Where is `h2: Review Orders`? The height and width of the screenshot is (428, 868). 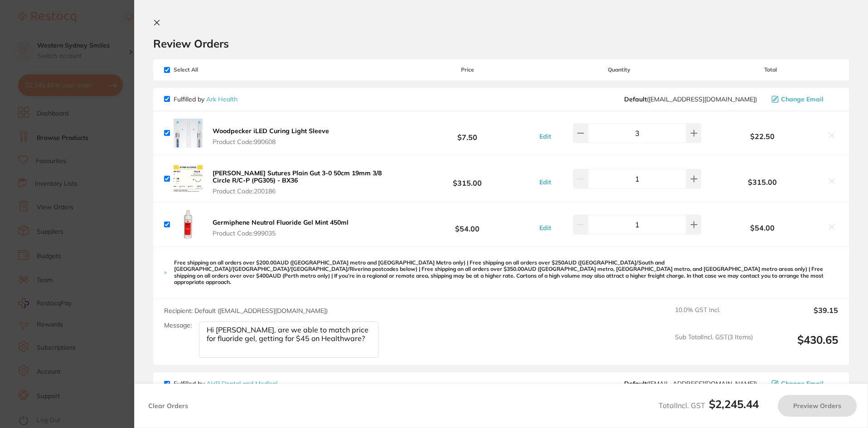 h2: Review Orders is located at coordinates (501, 44).